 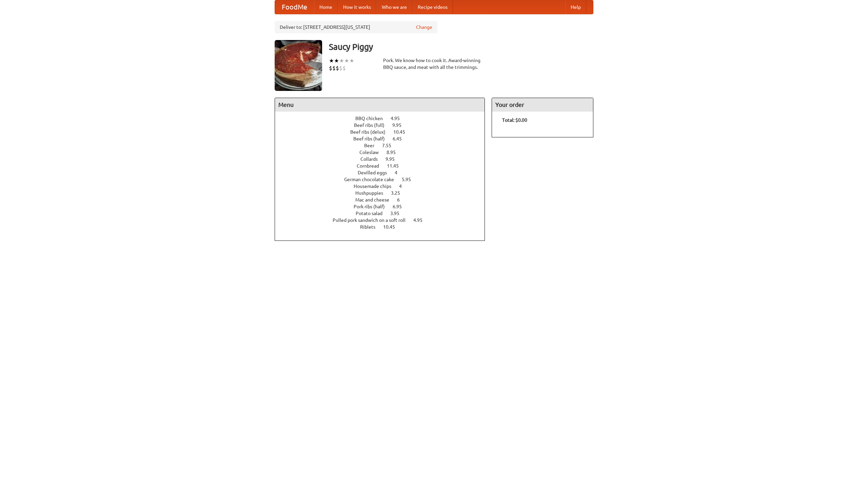 I want to click on span: Pork ribs (half), so click(x=373, y=206).